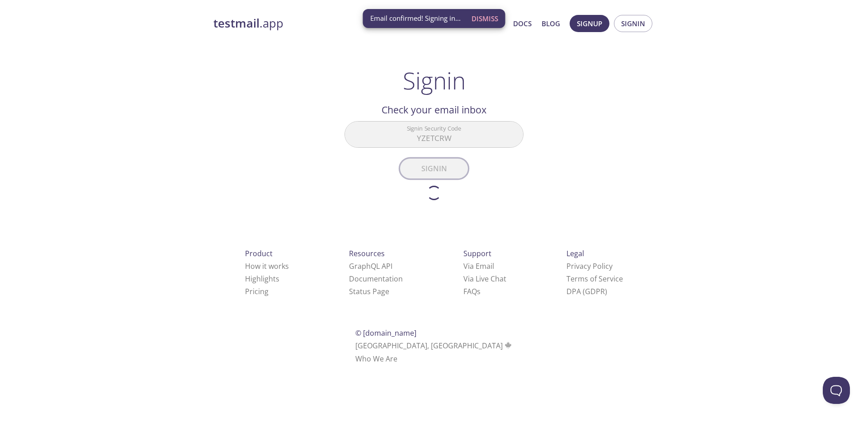 The image size is (868, 422). Describe the element at coordinates (320, 23) in the screenshot. I see `a: testmail.app` at that location.